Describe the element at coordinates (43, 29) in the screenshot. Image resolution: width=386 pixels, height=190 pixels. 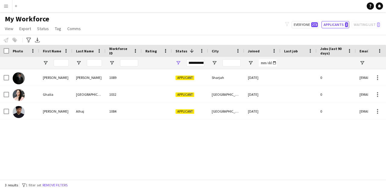
I see `a: Status` at that location.